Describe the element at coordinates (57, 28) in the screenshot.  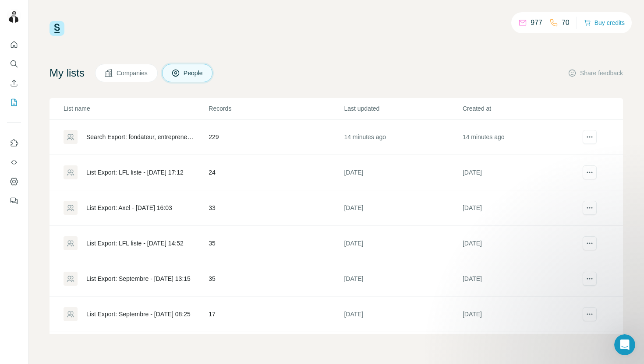
I see `img: Surfe Logo` at that location.